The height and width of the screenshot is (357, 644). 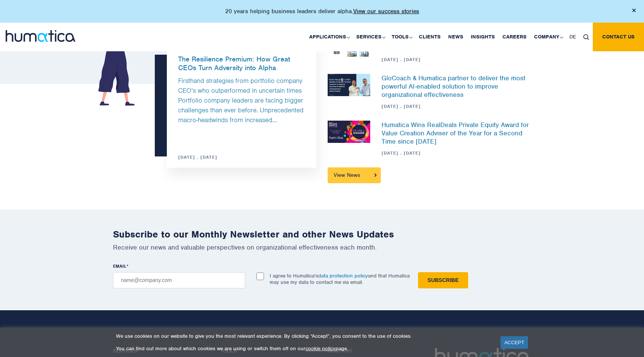 I want to click on a: DE, so click(x=573, y=37).